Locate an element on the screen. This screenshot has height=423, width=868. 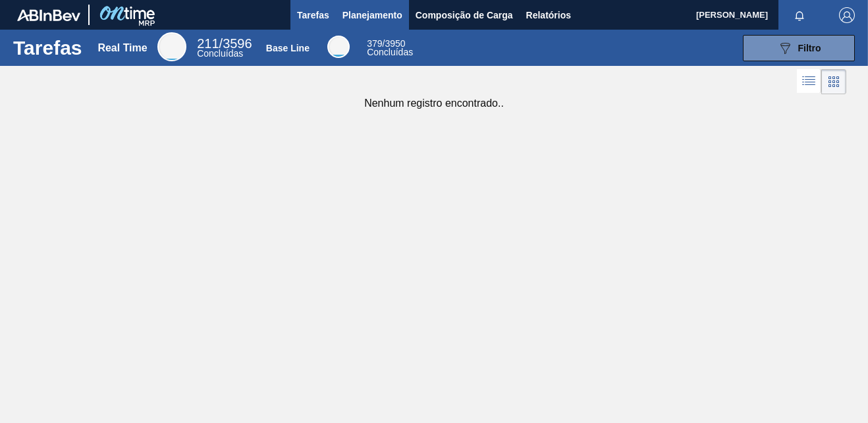
div: Visão em Lista is located at coordinates (809, 81).